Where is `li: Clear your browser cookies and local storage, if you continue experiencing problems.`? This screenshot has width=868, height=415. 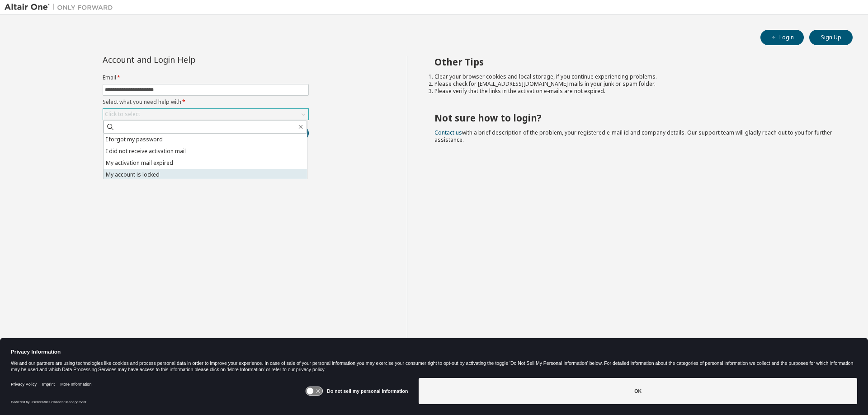 li: Clear your browser cookies and local storage, if you continue experiencing problems. is located at coordinates (636, 77).